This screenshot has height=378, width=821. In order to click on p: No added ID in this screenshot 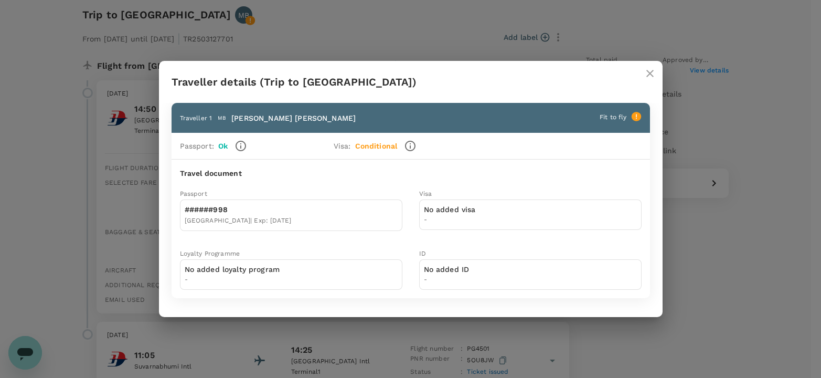, I will do `click(446, 269)`.